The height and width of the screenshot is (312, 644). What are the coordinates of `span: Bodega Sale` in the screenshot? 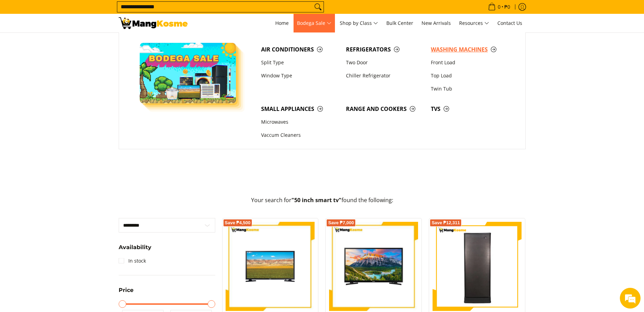 It's located at (314, 23).